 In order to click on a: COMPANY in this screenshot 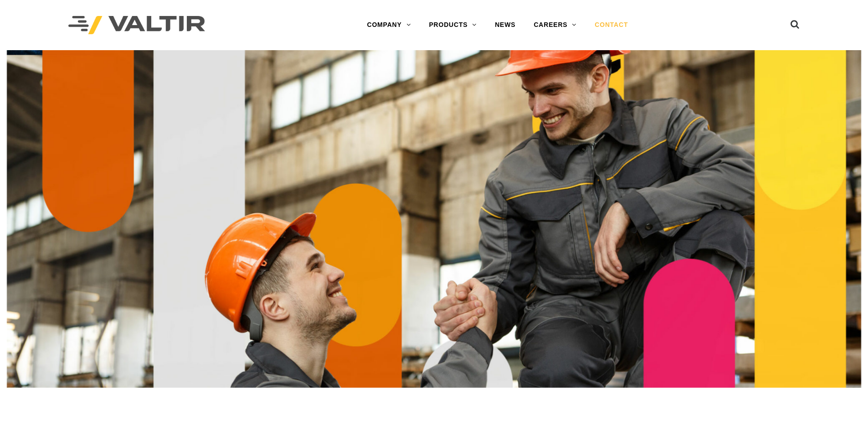, I will do `click(389, 25)`.